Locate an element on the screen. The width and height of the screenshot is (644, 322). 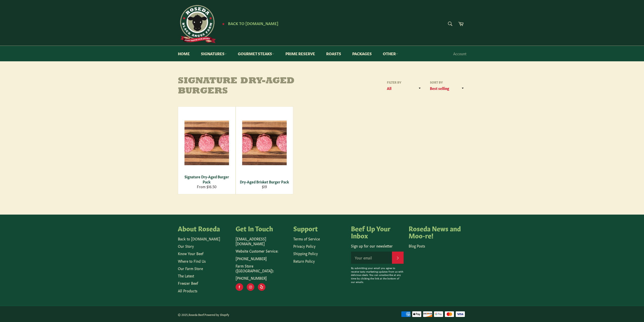
p: Sign up for our newsletter is located at coordinates (377, 245).